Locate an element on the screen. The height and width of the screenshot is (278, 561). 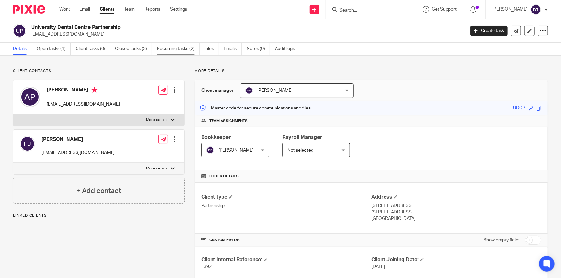
a: Client tasks (0) is located at coordinates (93, 49).